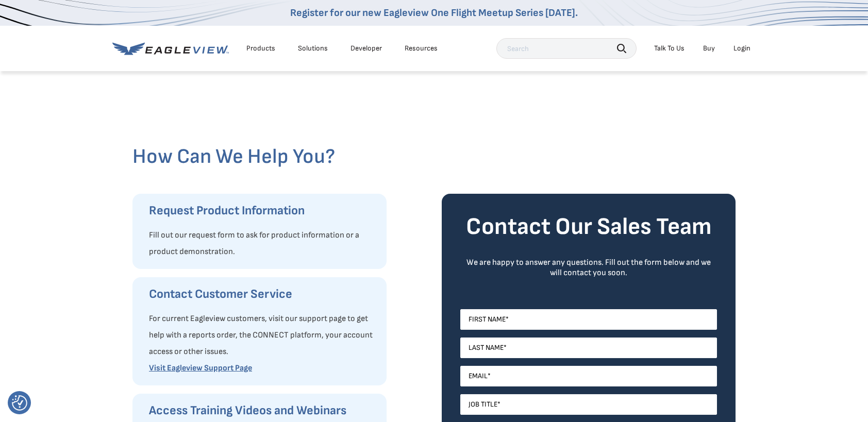 The image size is (868, 422). I want to click on div: Talk To Us, so click(669, 49).